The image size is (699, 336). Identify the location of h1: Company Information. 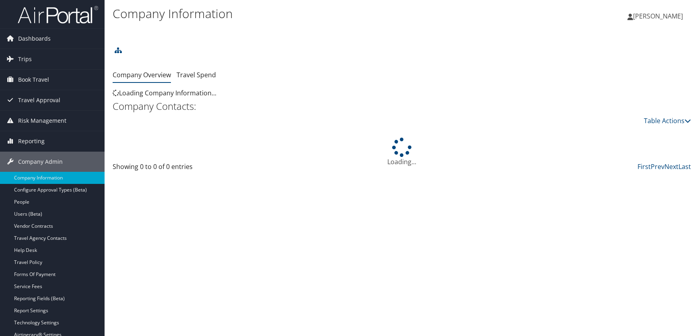
(305, 14).